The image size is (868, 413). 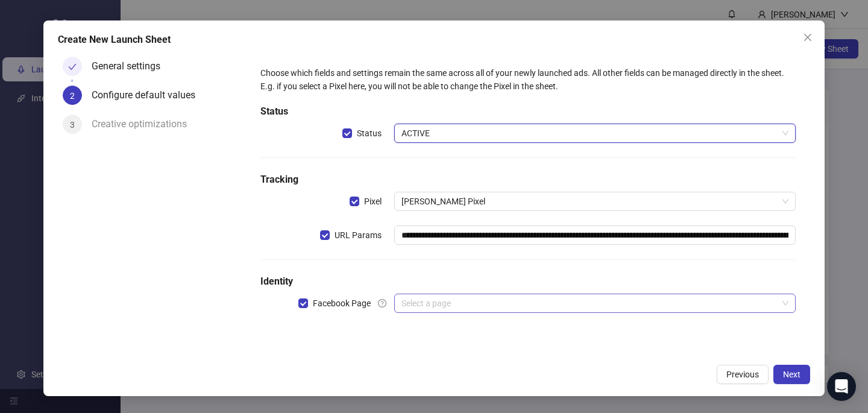 What do you see at coordinates (382, 304) in the screenshot?
I see `span: question-circle` at bounding box center [382, 304].